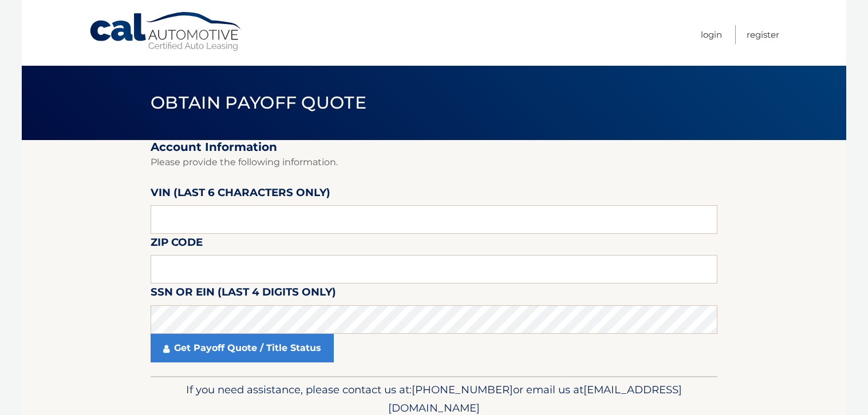  Describe the element at coordinates (243, 294) in the screenshot. I see `label: SSN or EIN (last 4 digits only)` at that location.